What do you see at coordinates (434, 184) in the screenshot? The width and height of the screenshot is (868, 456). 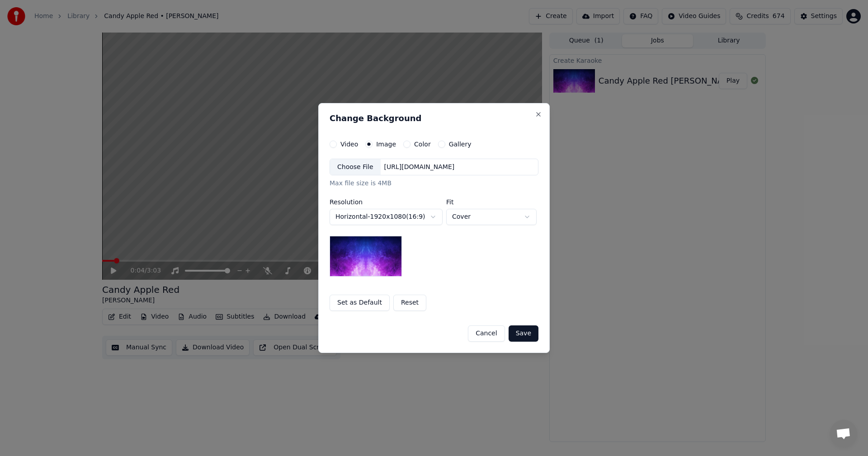 I see `div: Max file size is 4MB` at bounding box center [434, 184].